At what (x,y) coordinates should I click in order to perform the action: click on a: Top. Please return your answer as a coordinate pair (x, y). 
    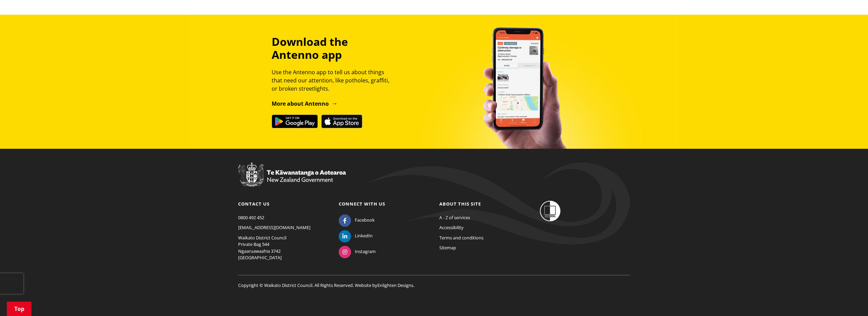
    Looking at the image, I should click on (20, 309).